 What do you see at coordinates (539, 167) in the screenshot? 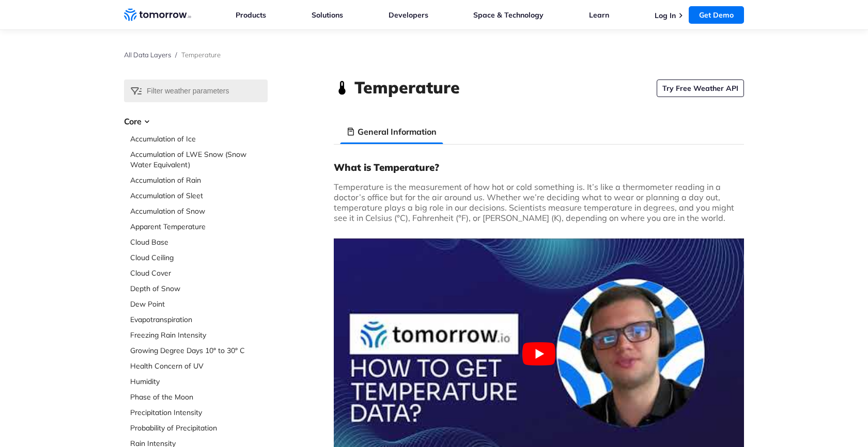
I see `h3: What is Temperature?` at bounding box center [539, 167].